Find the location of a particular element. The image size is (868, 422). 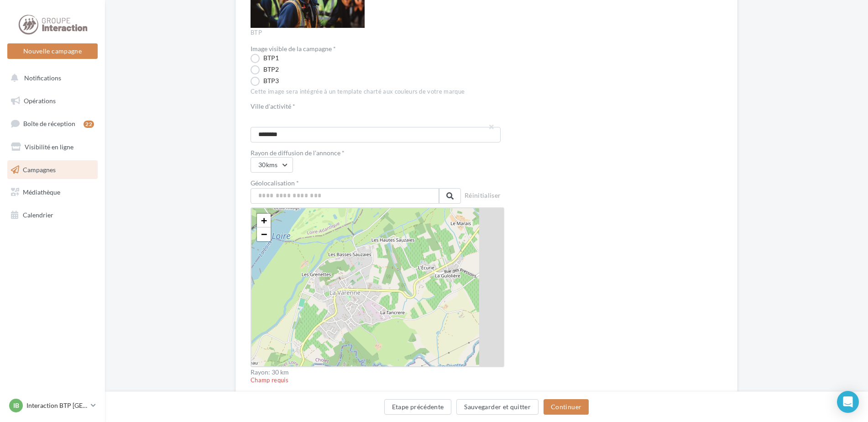

button: 30kms is located at coordinates (272, 165).